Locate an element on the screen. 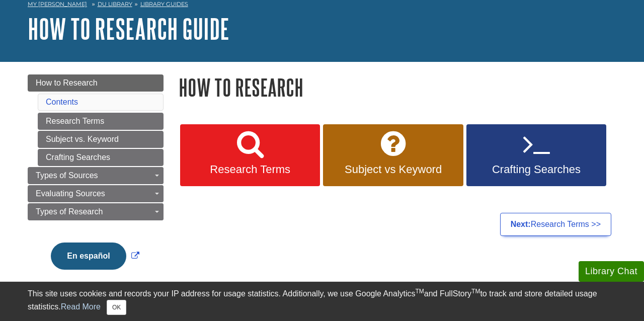 The height and width of the screenshot is (321, 644). h1: How to Research is located at coordinates (398, 87).